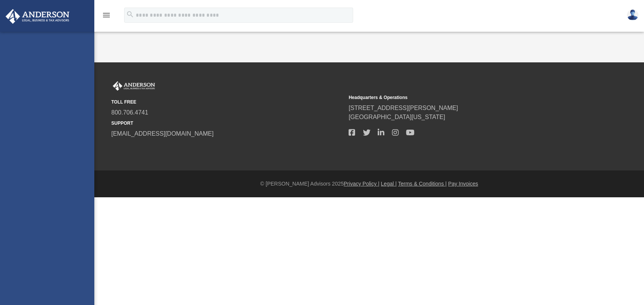  Describe the element at coordinates (633, 15) in the screenshot. I see `img: User Pic` at that location.